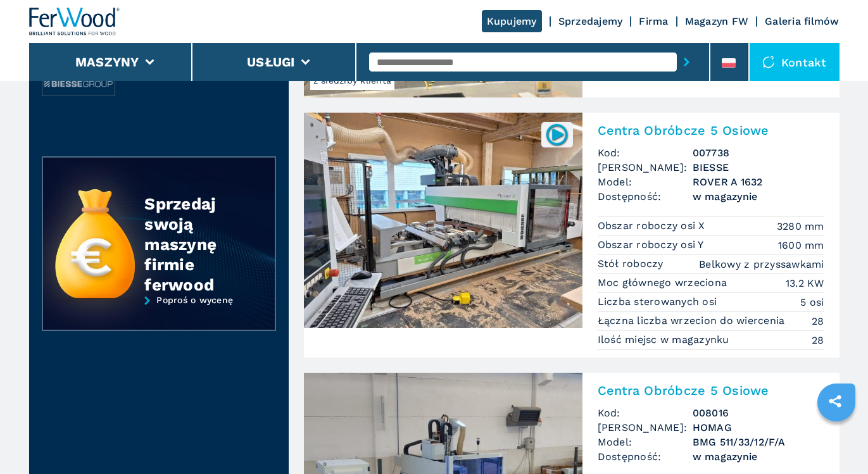  What do you see at coordinates (159, 318) in the screenshot?
I see `a: Poproś o wycenę` at bounding box center [159, 318].